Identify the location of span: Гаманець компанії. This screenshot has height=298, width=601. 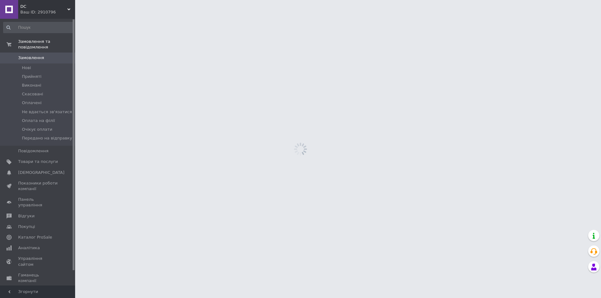
(38, 278).